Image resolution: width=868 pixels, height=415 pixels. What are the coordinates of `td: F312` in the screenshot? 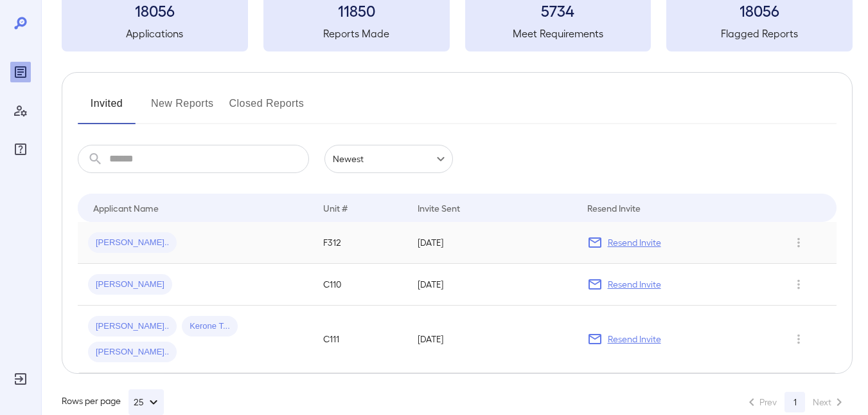 It's located at (360, 243).